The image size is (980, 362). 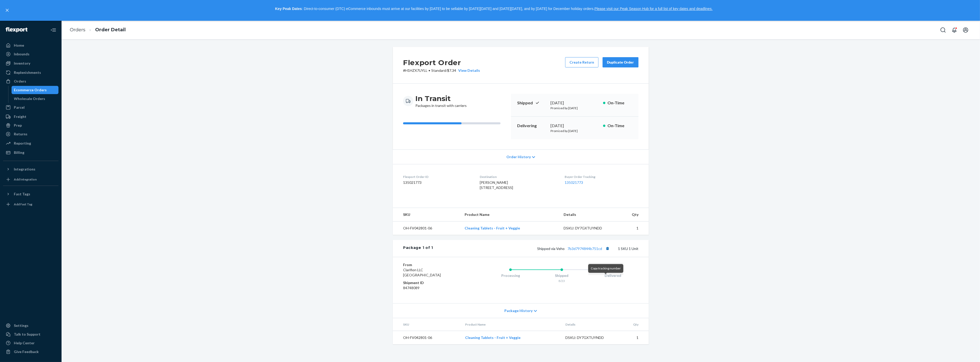 What do you see at coordinates (25, 179) in the screenshot?
I see `div: Add Integration` at bounding box center [25, 179].